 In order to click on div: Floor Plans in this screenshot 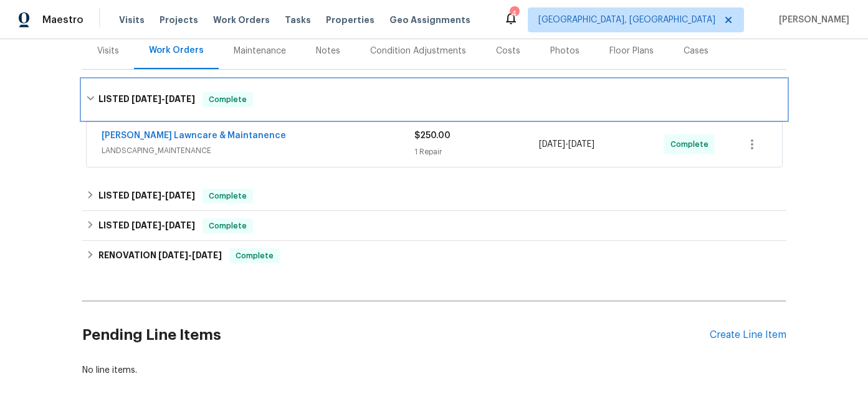, I will do `click(631, 51)`.